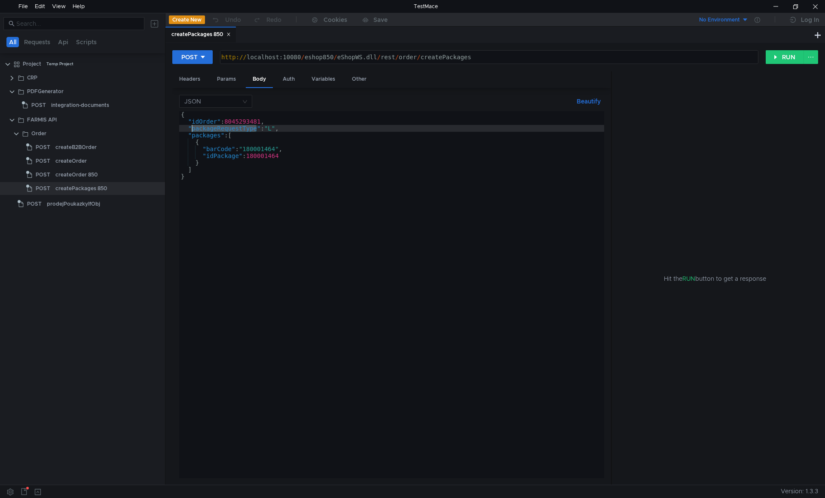 Image resolution: width=825 pixels, height=498 pixels. Describe the element at coordinates (810, 20) in the screenshot. I see `div: Log In` at that location.